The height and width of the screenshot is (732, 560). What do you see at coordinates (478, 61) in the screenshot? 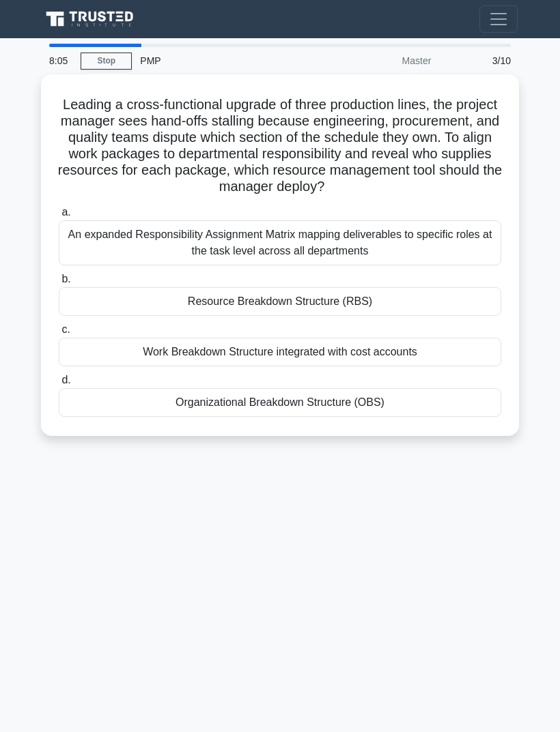
I see `div: 3/10` at bounding box center [478, 61].